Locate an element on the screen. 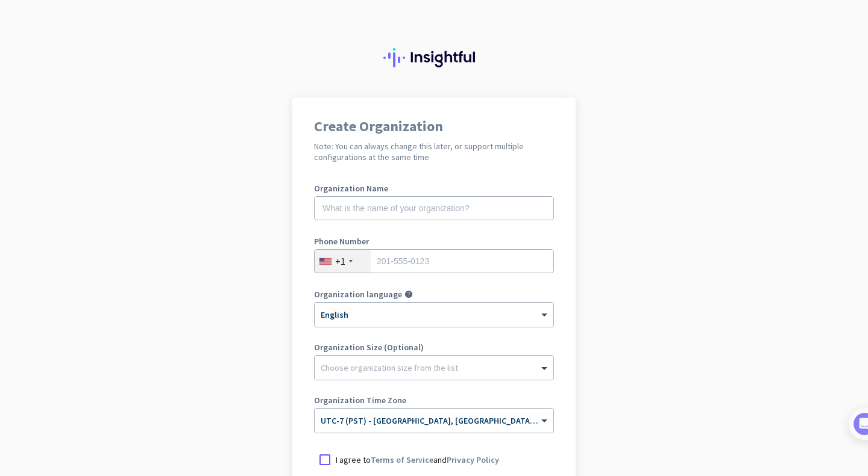 This screenshot has width=868, height=476. h1: Create Organization is located at coordinates (434, 127).